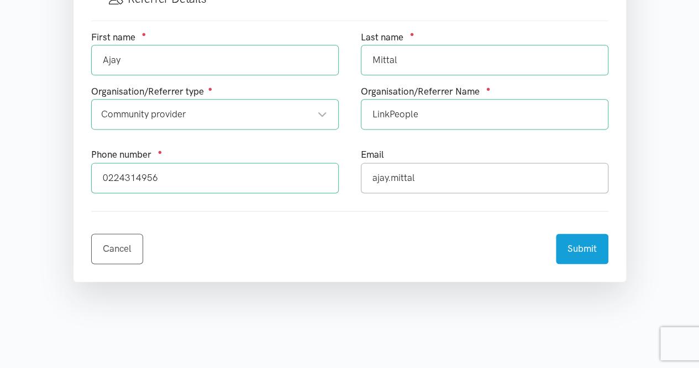  I want to click on label: Email, so click(373, 154).